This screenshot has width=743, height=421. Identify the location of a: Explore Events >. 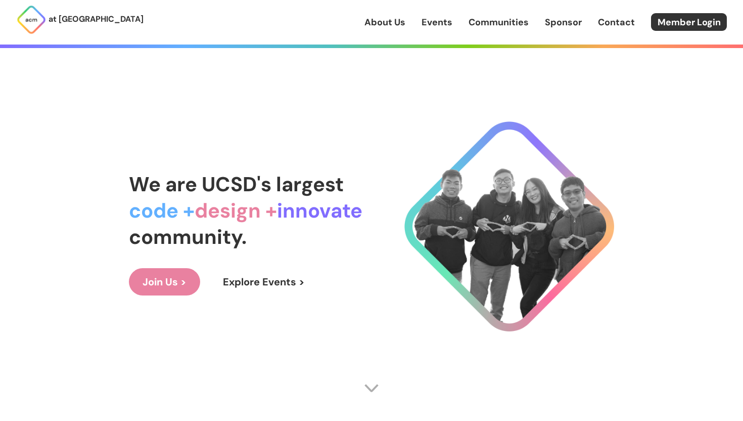
(264, 282).